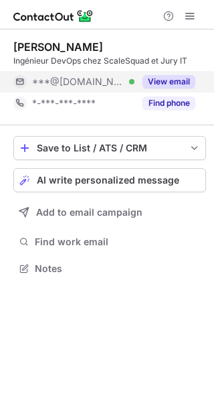 This screenshot has height=402, width=214. Describe the element at coordinates (118, 242) in the screenshot. I see `span: Find work email` at that location.